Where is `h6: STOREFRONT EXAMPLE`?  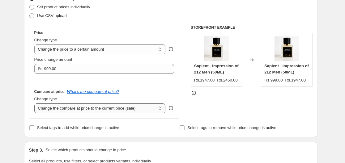 h6: STOREFRONT EXAMPLE is located at coordinates (252, 28).